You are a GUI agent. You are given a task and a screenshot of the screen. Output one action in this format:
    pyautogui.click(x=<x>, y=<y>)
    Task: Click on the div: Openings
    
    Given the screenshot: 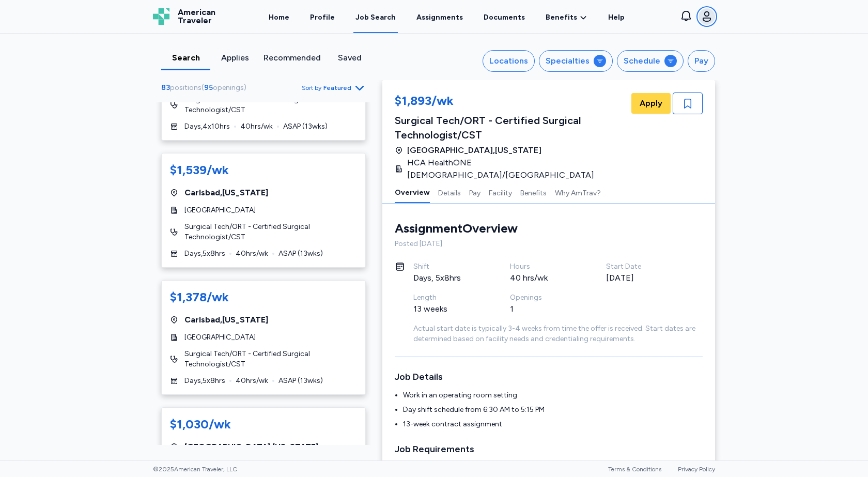 What is the action you would take?
    pyautogui.click(x=546, y=298)
    